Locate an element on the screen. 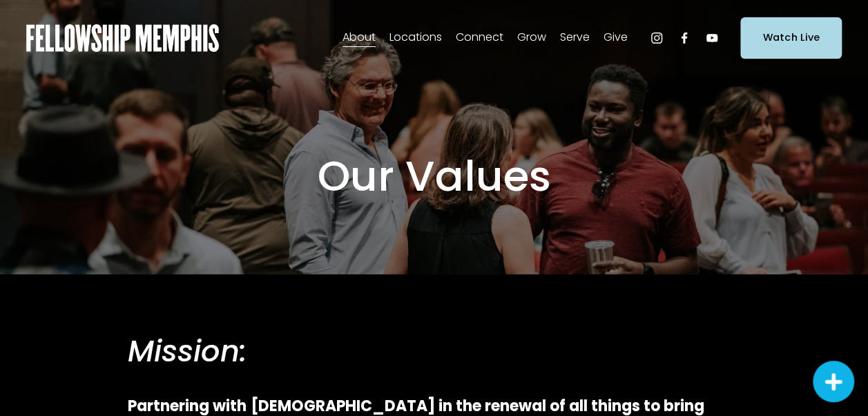 This screenshot has width=868, height=416. h1: Our Values is located at coordinates (434, 176).